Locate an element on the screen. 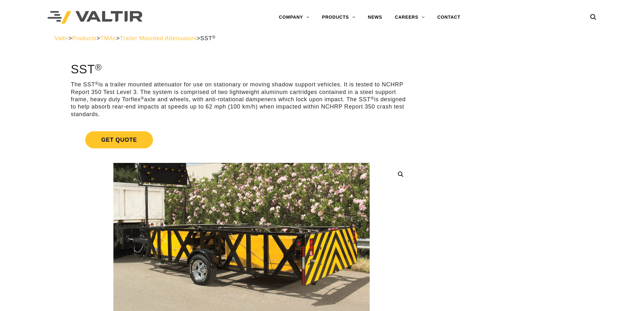 This screenshot has width=644, height=311. p: The SST is a trailer mounted attenuator for use on stationary or moving shadow support vehicles. ... is located at coordinates (242, 100).